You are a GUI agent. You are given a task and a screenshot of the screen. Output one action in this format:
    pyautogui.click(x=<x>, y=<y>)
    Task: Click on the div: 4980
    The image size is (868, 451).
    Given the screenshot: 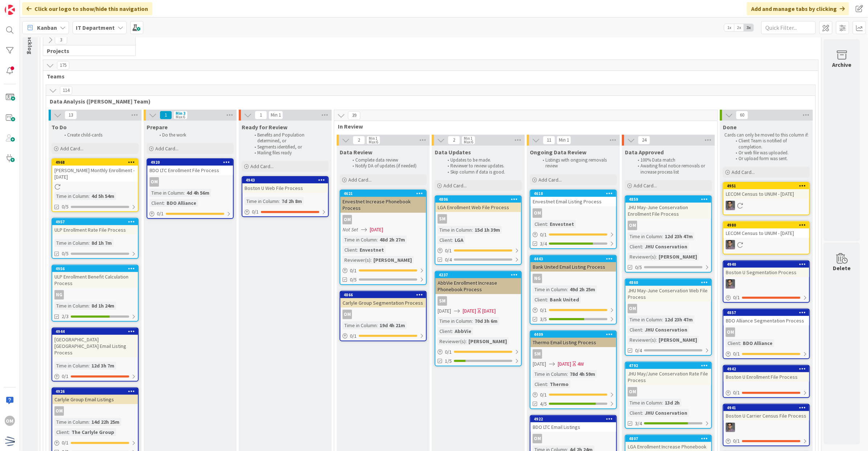 What is the action you would take?
    pyautogui.click(x=768, y=225)
    